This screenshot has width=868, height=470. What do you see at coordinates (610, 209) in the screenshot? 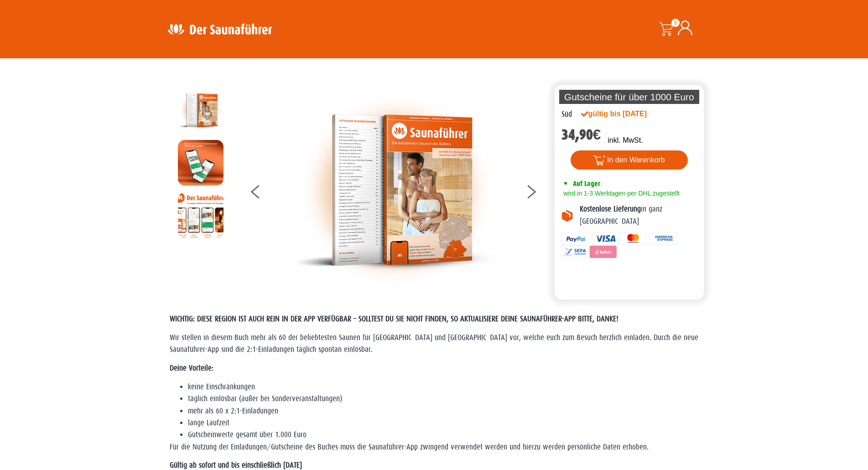
I see `b: Kostenlose Lieferung` at bounding box center [610, 209].